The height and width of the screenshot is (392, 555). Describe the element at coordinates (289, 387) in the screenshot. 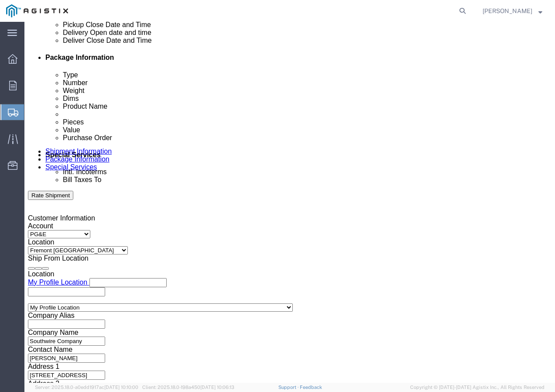

I see `a: Support` at that location.